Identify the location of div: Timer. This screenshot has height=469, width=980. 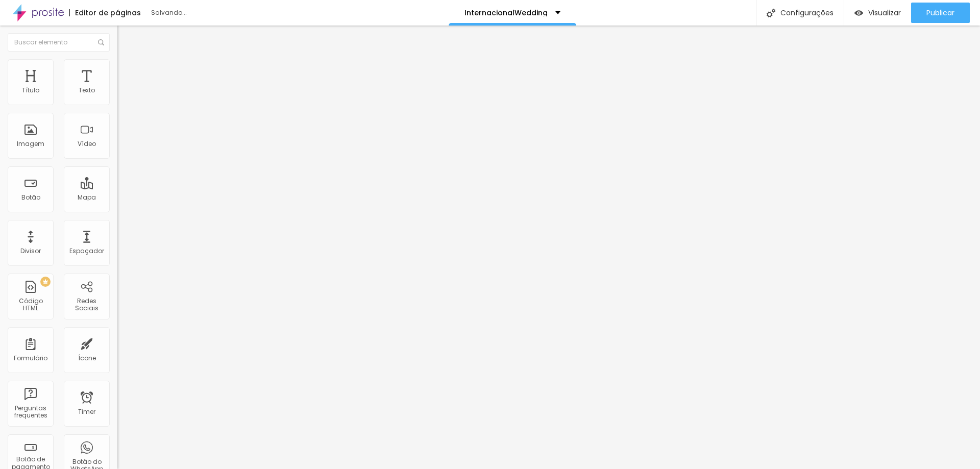
(87, 412).